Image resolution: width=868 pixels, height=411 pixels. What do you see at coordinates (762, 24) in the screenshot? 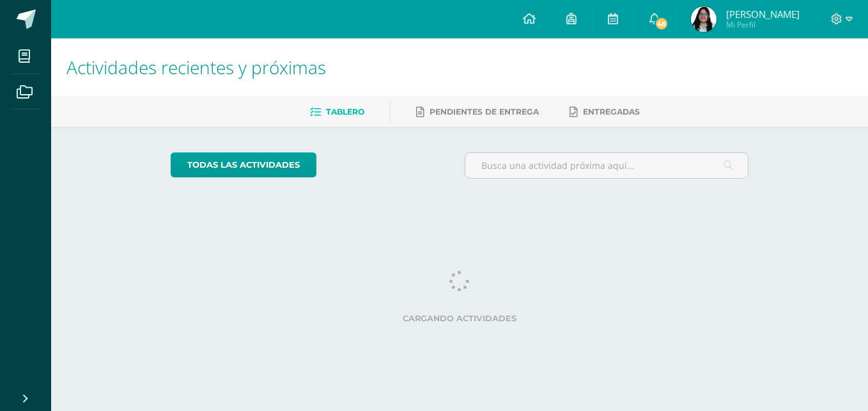
I see `span: Mi Perfil` at bounding box center [762, 24].